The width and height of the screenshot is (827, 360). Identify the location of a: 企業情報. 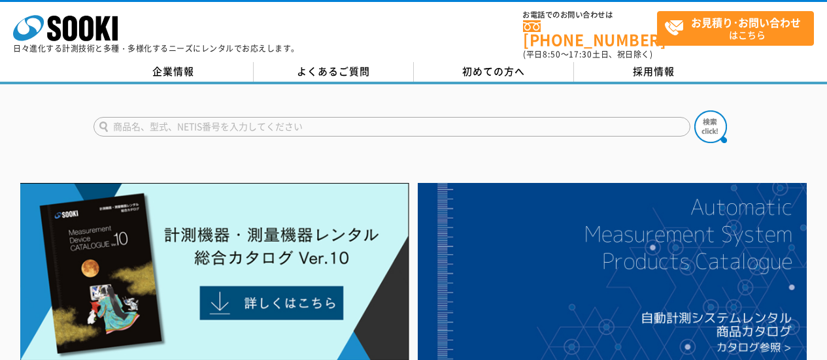
(173, 72).